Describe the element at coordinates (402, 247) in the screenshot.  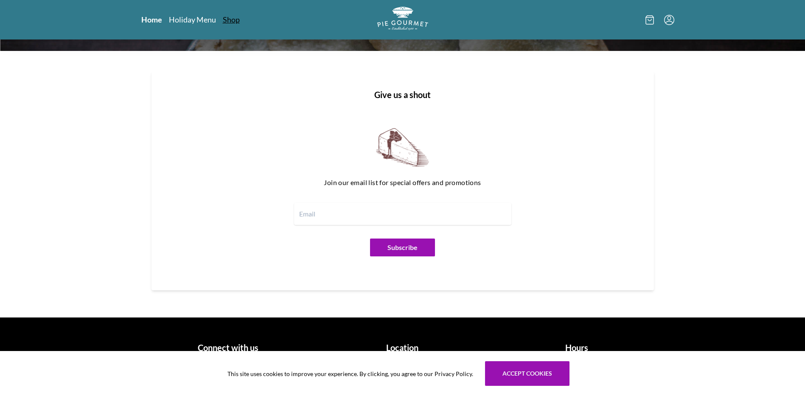
I see `button: Subscribe` at that location.